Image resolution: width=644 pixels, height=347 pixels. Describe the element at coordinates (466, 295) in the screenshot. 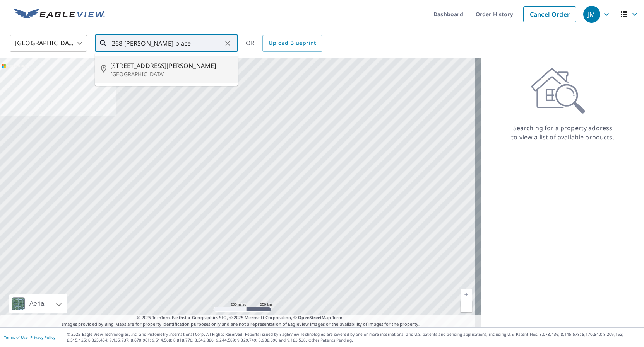

I see `a: Current Level 5, Zoom In` at that location.